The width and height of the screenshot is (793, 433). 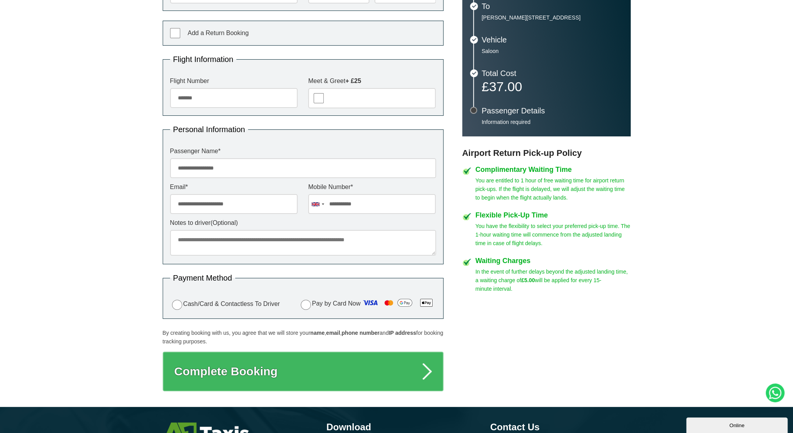 What do you see at coordinates (553, 235) in the screenshot?
I see `p: You have the flexibility to select your preferred pick-up time. The 1-hour waiting time will comm...` at bounding box center [553, 235].